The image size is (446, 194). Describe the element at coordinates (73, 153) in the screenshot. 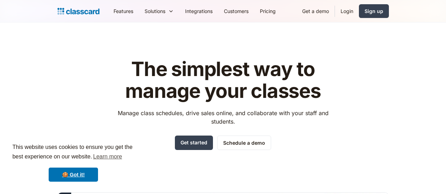

I see `span: This website uses cookies to ensure you get the best experience on our website.` at that location.